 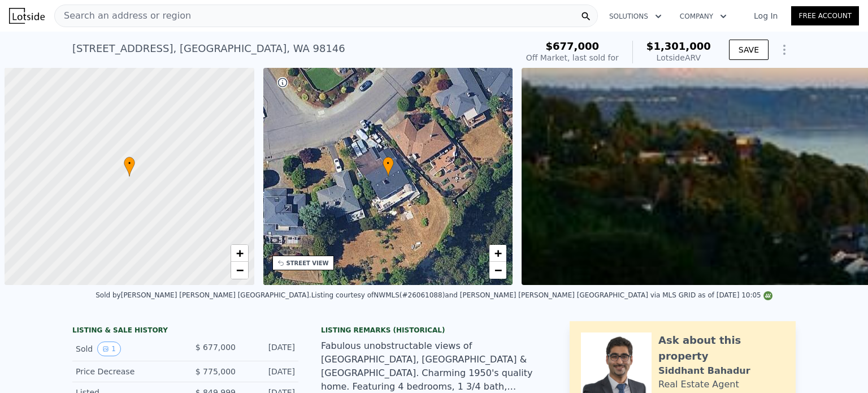 I want to click on div: Sold, so click(x=126, y=349).